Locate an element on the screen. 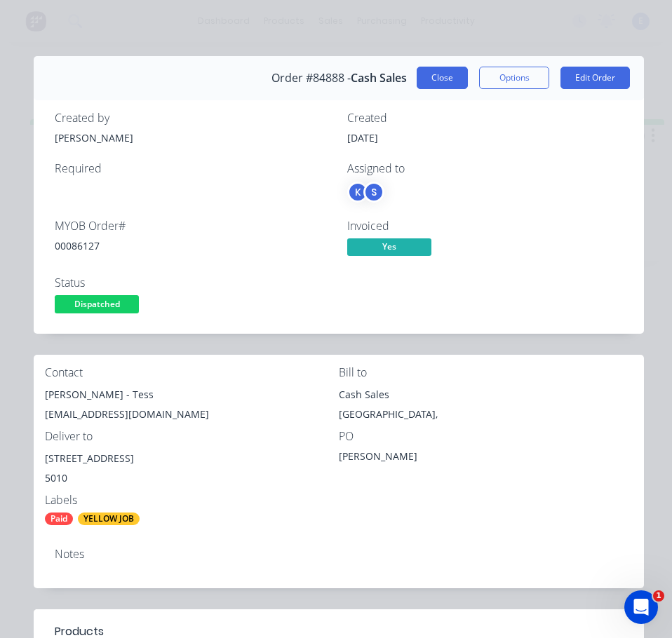 This screenshot has height=638, width=672. div: PO is located at coordinates (485, 436).